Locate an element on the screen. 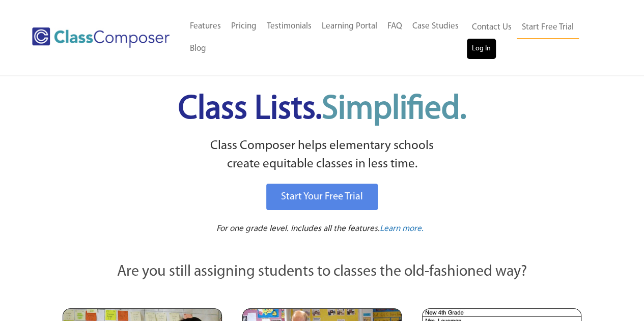  a: Log In is located at coordinates (481, 49).